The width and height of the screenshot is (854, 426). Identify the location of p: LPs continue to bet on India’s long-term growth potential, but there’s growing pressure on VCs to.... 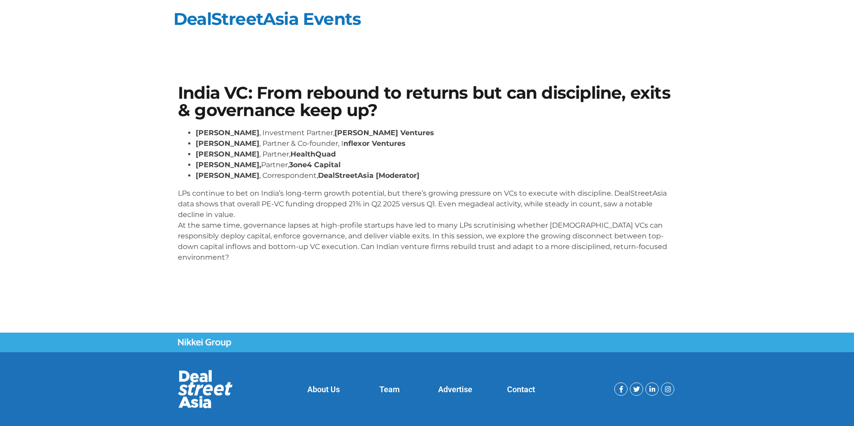
(427, 226).